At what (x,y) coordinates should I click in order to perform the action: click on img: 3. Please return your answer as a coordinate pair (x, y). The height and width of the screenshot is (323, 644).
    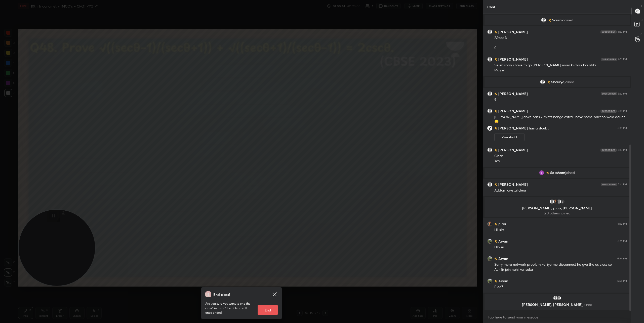
    Looking at the image, I should click on (542, 173).